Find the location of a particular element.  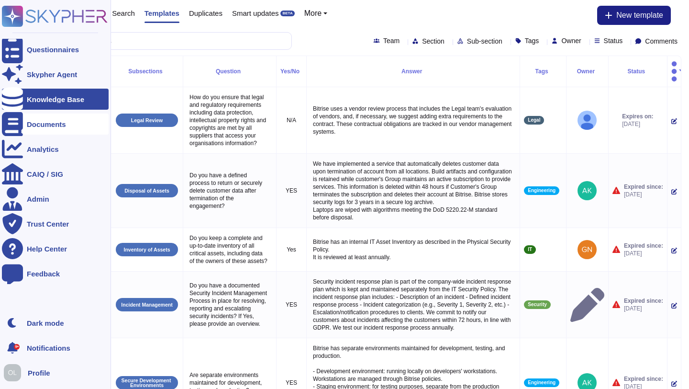

input: Search by keywords is located at coordinates (165, 41).